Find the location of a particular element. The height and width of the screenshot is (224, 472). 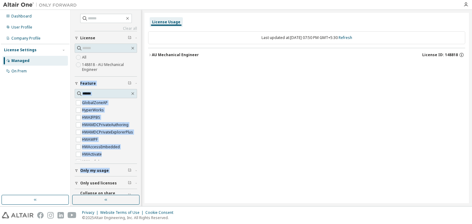

div: Company Profile is located at coordinates (26, 38).